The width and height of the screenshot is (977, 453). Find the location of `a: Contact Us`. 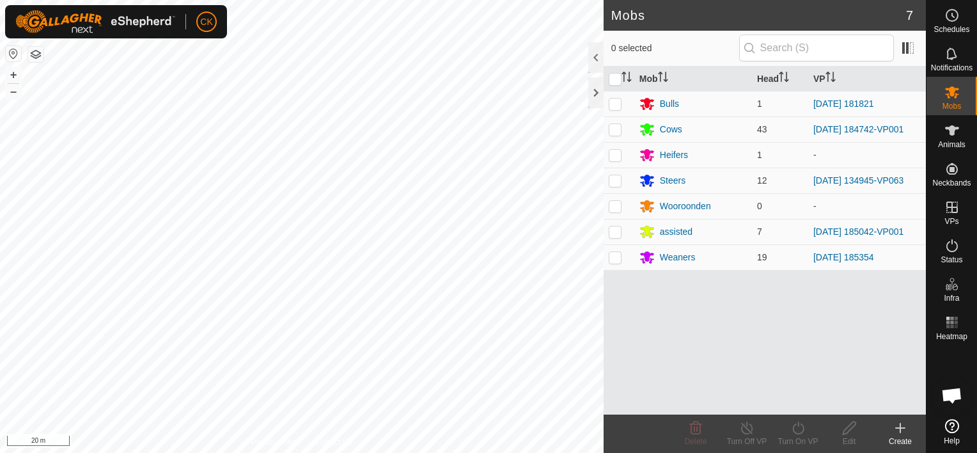

a: Contact Us is located at coordinates (333, 442).